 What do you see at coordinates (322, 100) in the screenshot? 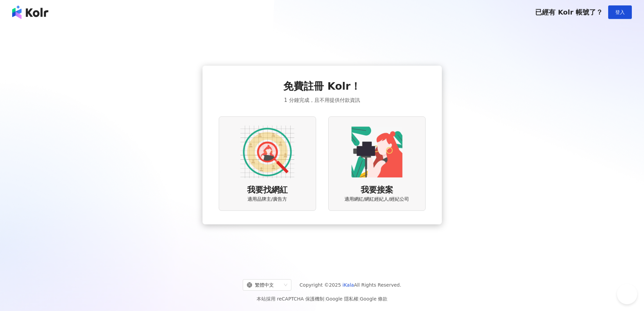
I see `span: 1 分鐘完成，且不用提供付款資訊` at bounding box center [322, 100].